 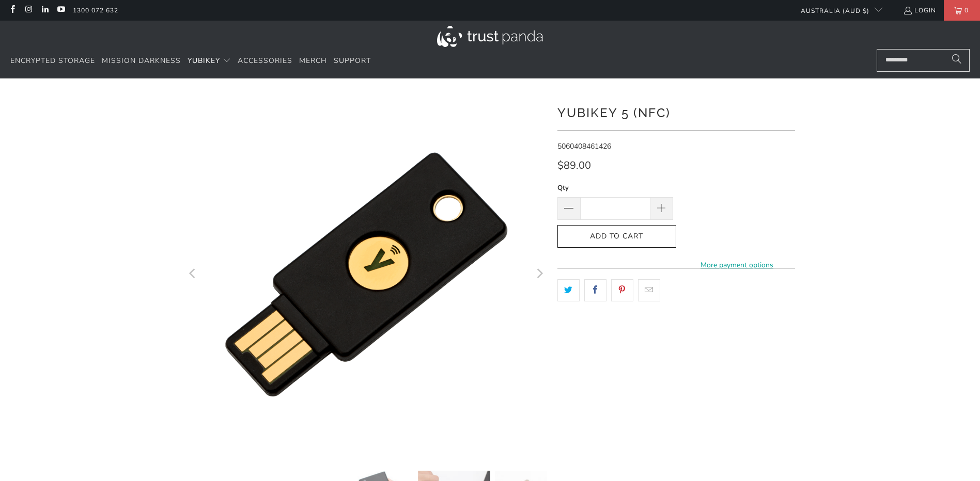 What do you see at coordinates (366, 275) in the screenshot?
I see `a: YubiKey 5 (NFC) - Trust Panda` at bounding box center [366, 275].